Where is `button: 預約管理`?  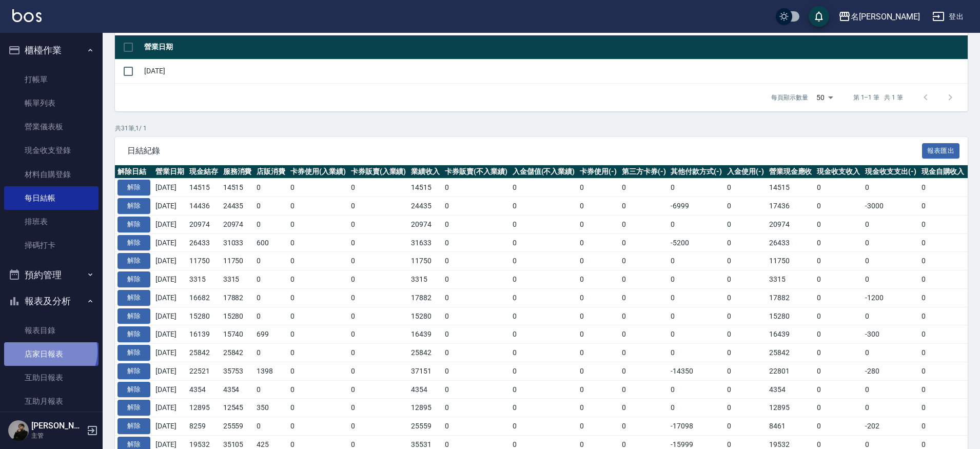
button: 預約管理 is located at coordinates (52, 275).